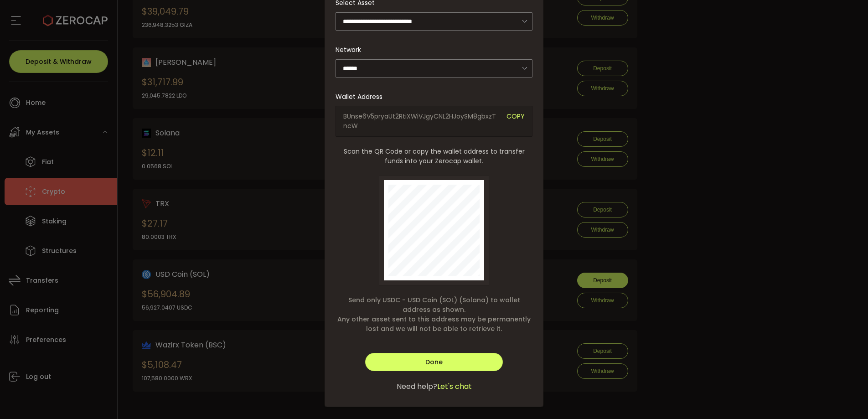  What do you see at coordinates (766, 236) in the screenshot?
I see `div: Chat Widget` at bounding box center [766, 236].